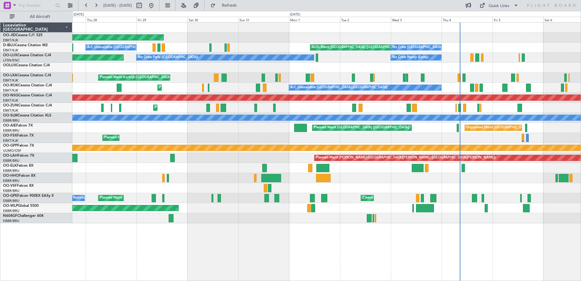 This screenshot has height=281, width=581. Describe the element at coordinates (9, 65) in the screenshot. I see `span: OOLUX` at that location.